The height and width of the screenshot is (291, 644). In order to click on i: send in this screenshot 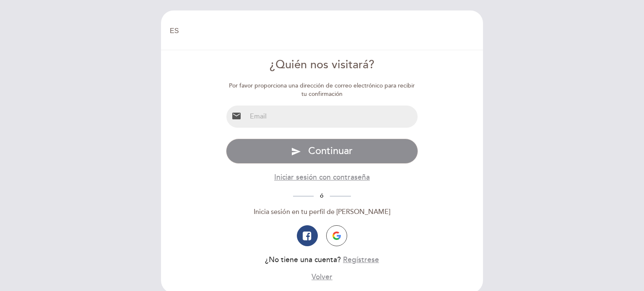, I will do `click(296, 151)`.